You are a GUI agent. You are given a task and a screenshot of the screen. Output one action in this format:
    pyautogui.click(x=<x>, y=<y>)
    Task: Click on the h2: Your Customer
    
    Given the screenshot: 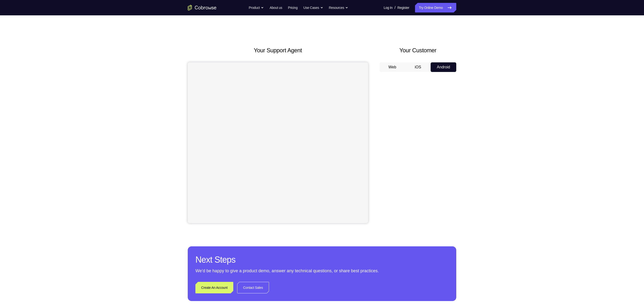 What is the action you would take?
    pyautogui.click(x=418, y=50)
    